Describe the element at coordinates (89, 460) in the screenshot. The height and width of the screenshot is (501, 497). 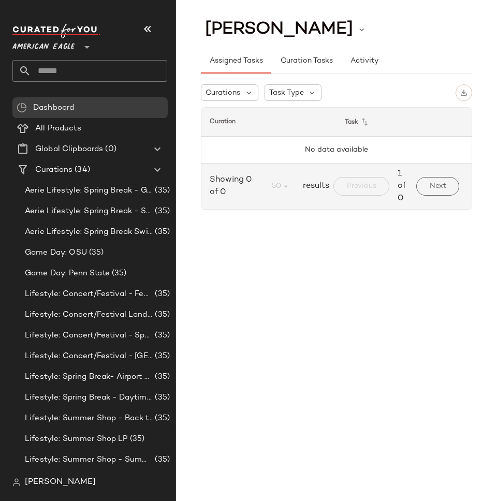
I see `span: Lifestyle: Summer Shop - Summer Abroad` at that location.